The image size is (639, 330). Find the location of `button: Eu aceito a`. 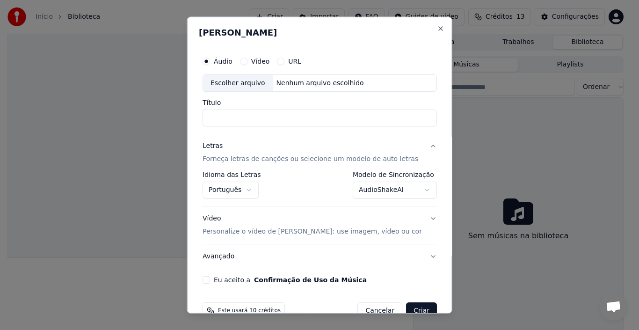

button: Eu aceito a is located at coordinates (310, 280).